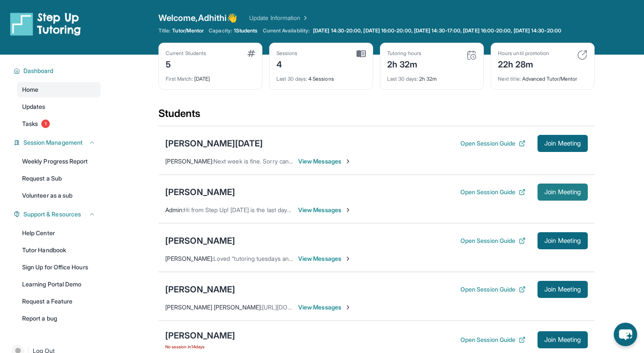  I want to click on div: Advanced Tutor/Mentor, so click(542, 76).